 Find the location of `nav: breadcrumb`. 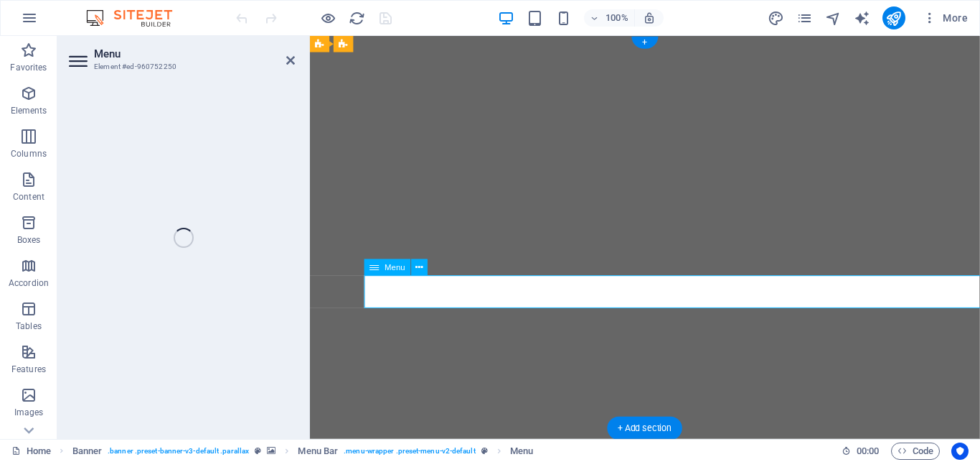

nav: breadcrumb is located at coordinates (303, 451).